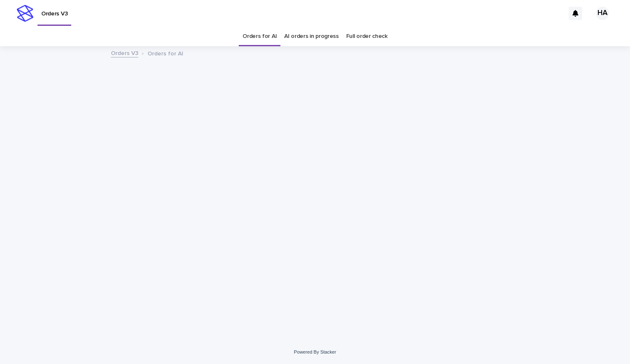 The width and height of the screenshot is (630, 364). What do you see at coordinates (311, 37) in the screenshot?
I see `a: AI orders in progress` at bounding box center [311, 37].